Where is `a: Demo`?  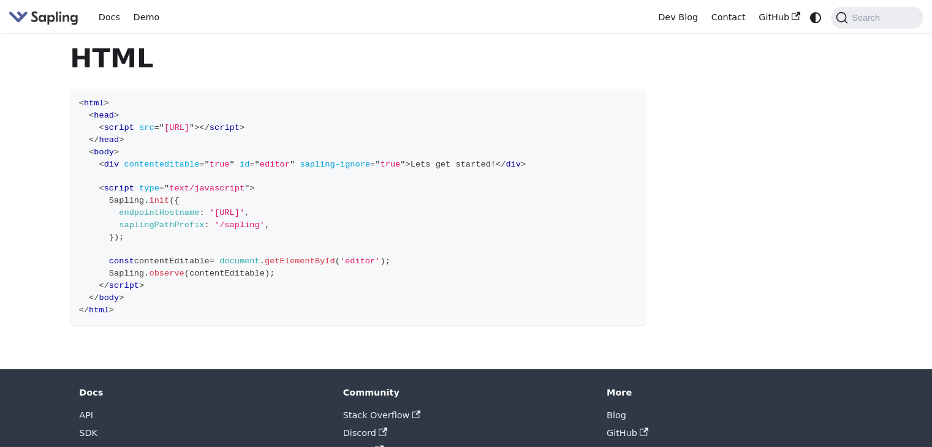 a: Demo is located at coordinates (146, 17).